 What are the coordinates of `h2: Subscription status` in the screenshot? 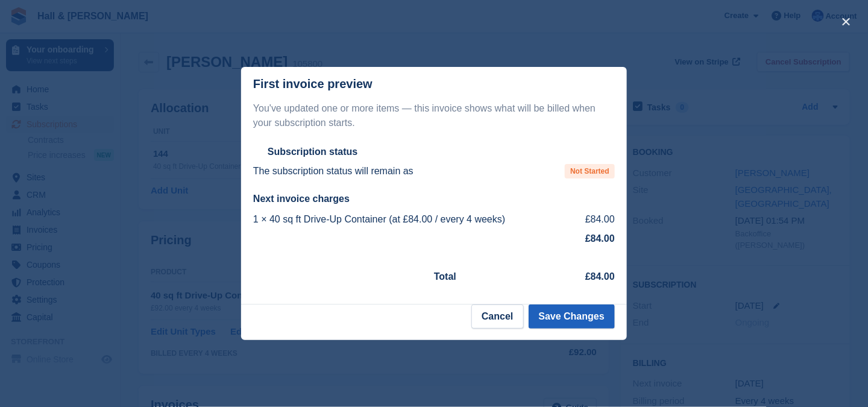 It's located at (312, 152).